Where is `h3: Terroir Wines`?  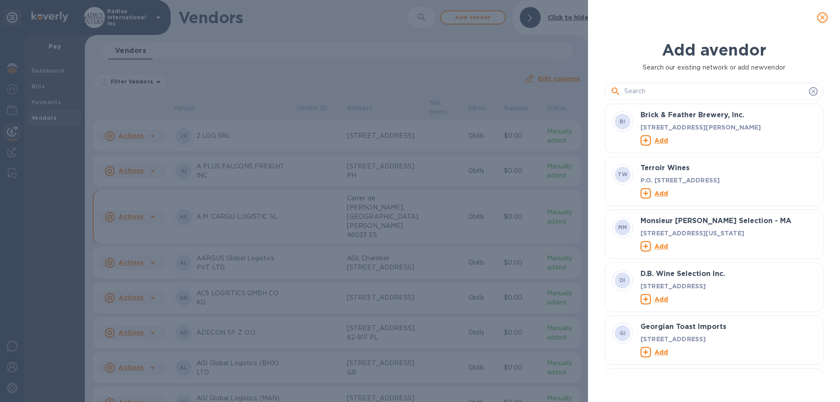 h3: Terroir Wines is located at coordinates (728, 168).